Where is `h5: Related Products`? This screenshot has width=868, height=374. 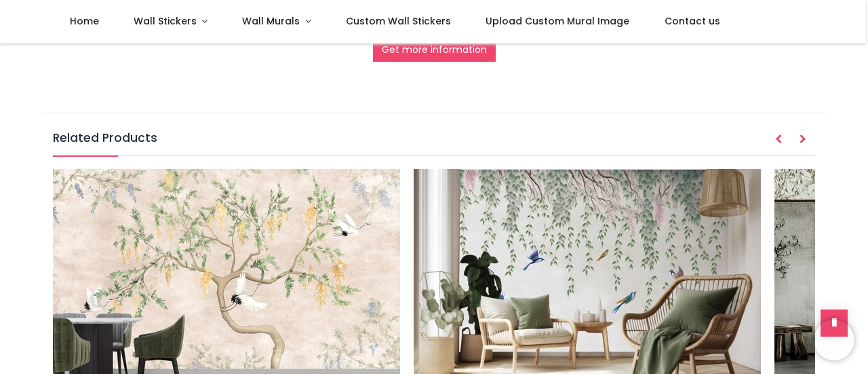 h5: Related Products is located at coordinates (434, 142).